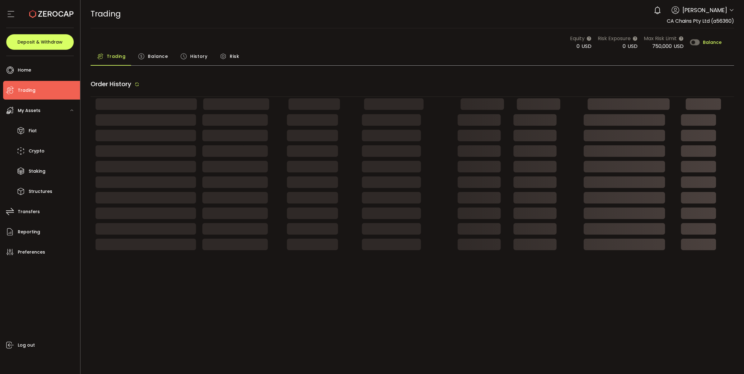 The height and width of the screenshot is (374, 744). I want to click on span: My Assets, so click(29, 110).